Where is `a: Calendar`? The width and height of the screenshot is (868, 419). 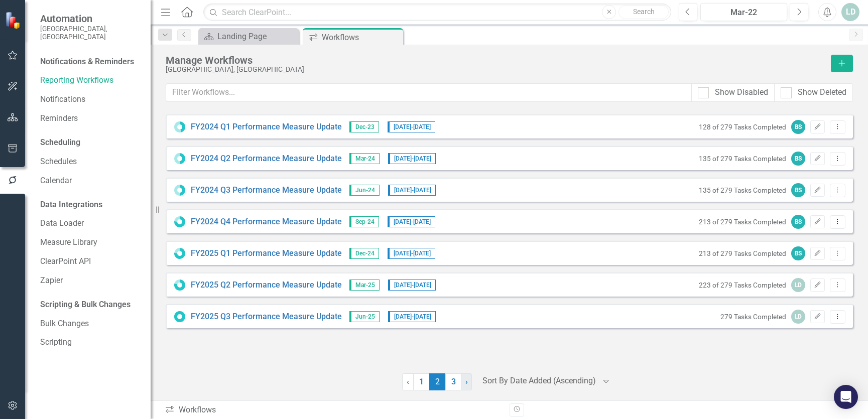
a: Calendar is located at coordinates (90, 181).